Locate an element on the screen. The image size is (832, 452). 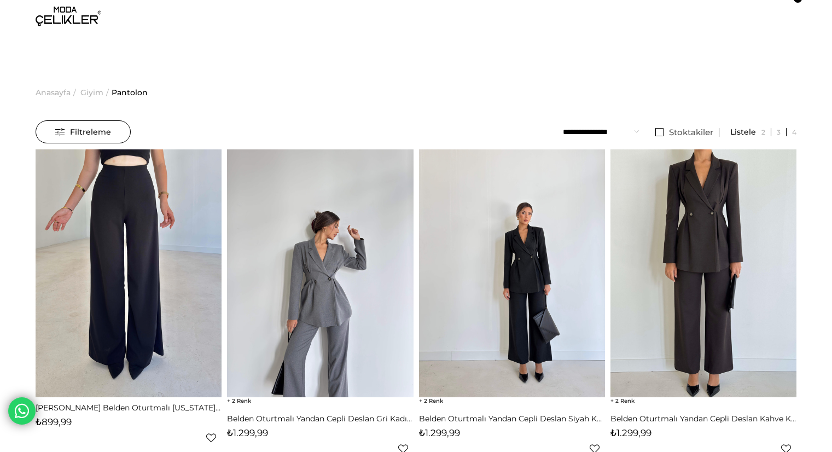
span: Pantolon is located at coordinates (130, 92).